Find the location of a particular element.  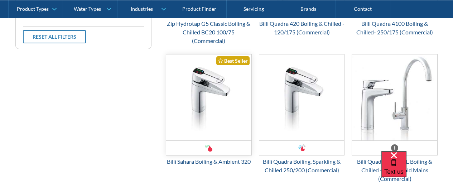

div: Billi Quadra 4100 Boiling & Chilled- 250/175 (Commercial) is located at coordinates (395, 28).